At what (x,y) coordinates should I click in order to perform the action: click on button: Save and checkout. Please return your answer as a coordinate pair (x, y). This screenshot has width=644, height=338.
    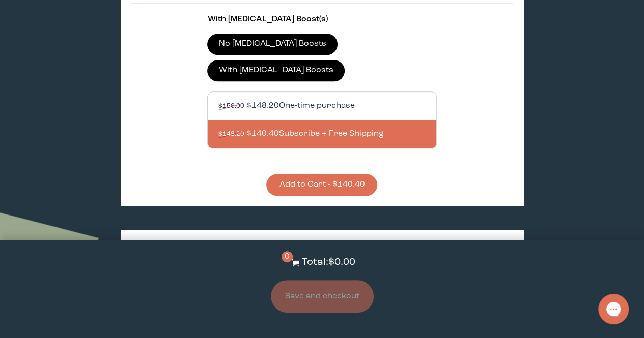
    Looking at the image, I should click on (322, 296).